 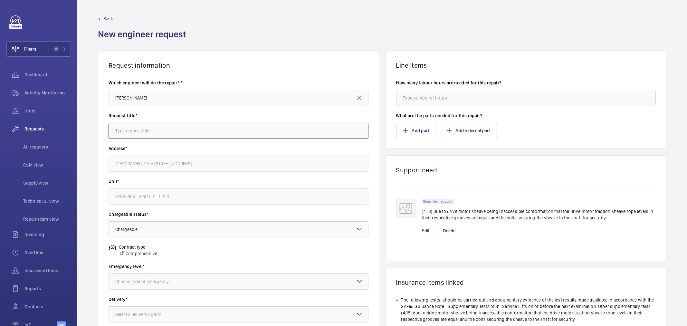 What do you see at coordinates (47, 183) in the screenshot?
I see `span: Supply view` at bounding box center [47, 183].